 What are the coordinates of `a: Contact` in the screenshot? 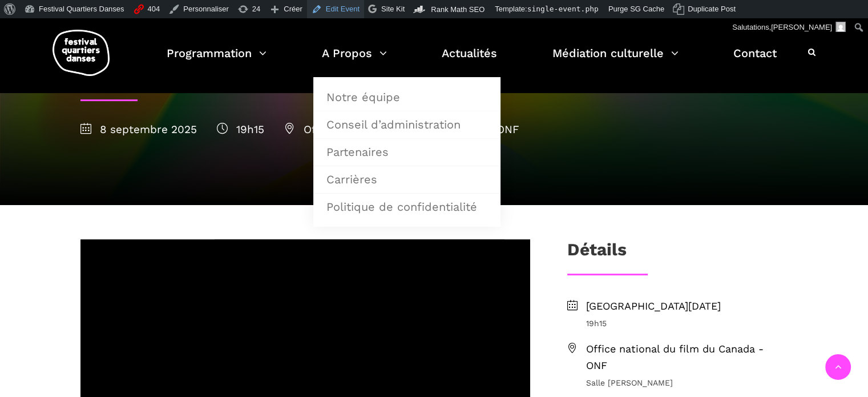 It's located at (755, 60).